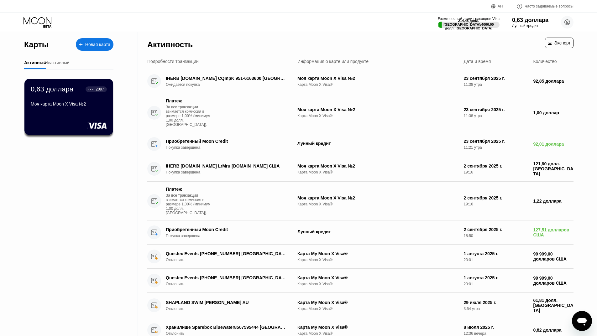 This screenshot has width=597, height=336. Describe the element at coordinates (183, 85) in the screenshot. I see `font: Ожидается покупка` at that location.